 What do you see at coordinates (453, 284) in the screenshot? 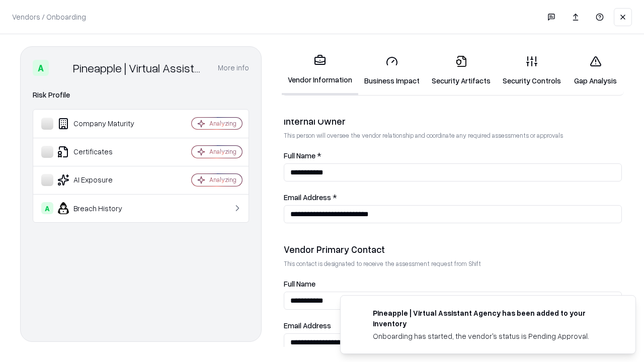
I see `label: Full Name` at bounding box center [453, 284].